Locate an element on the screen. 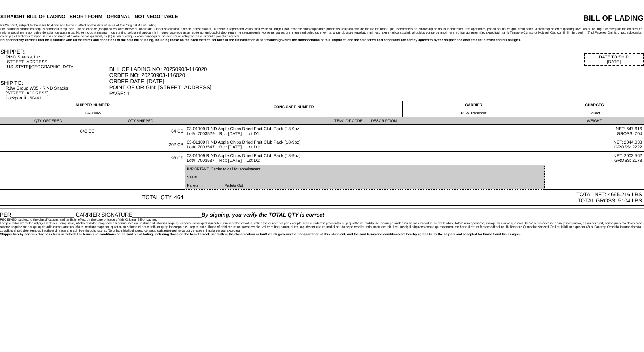 This screenshot has width=644, height=352. td: 202 CS is located at coordinates (141, 145).